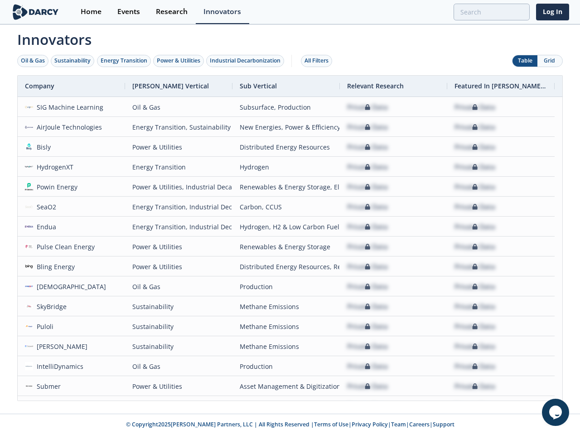  I want to click on button: Oil & Gas, so click(33, 61).